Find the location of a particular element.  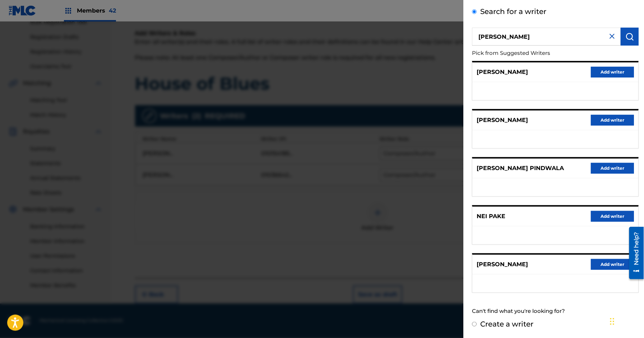

img: Search Works is located at coordinates (630, 36).